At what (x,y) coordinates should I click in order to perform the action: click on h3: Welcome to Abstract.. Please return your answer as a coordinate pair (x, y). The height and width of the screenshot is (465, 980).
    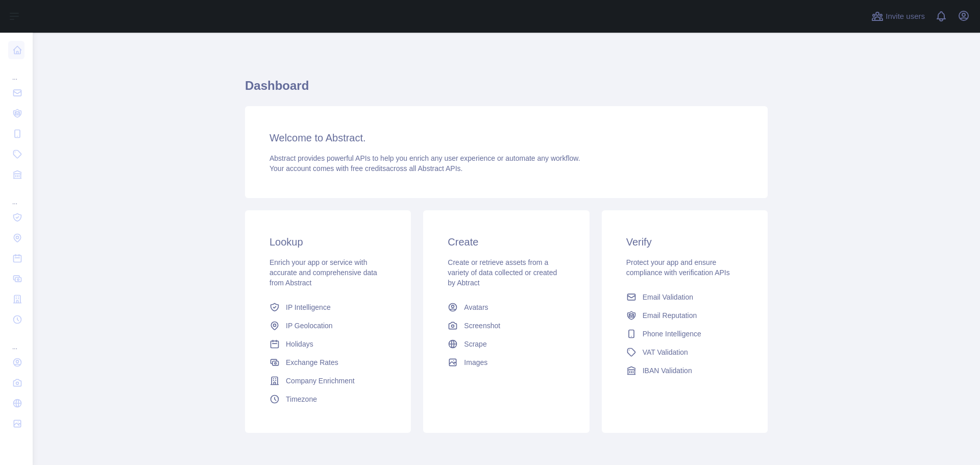
    Looking at the image, I should click on (507, 138).